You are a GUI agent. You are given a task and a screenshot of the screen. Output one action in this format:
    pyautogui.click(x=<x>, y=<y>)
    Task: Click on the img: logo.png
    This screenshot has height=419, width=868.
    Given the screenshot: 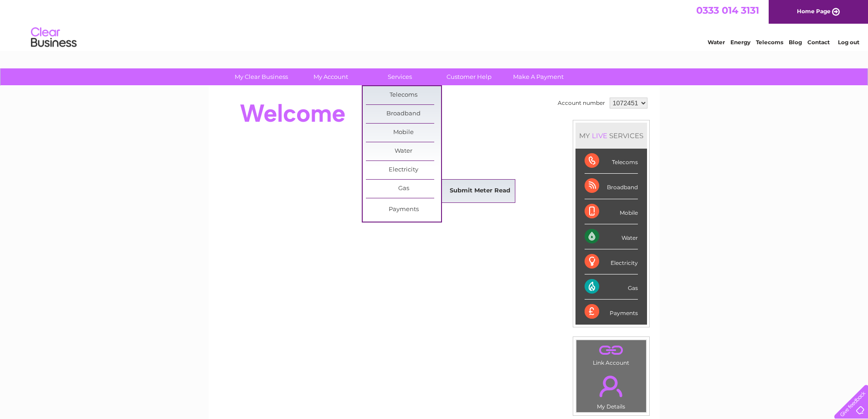 What is the action you would take?
    pyautogui.click(x=54, y=37)
    